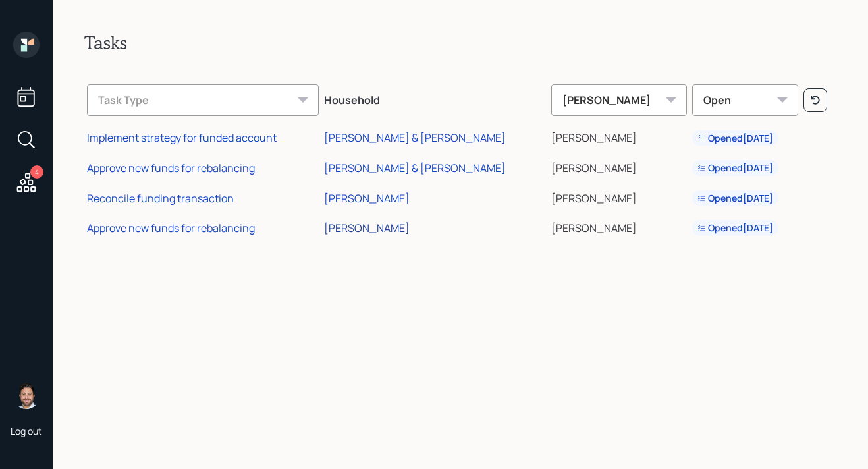 The image size is (868, 469). I want to click on div: Log out, so click(26, 430).